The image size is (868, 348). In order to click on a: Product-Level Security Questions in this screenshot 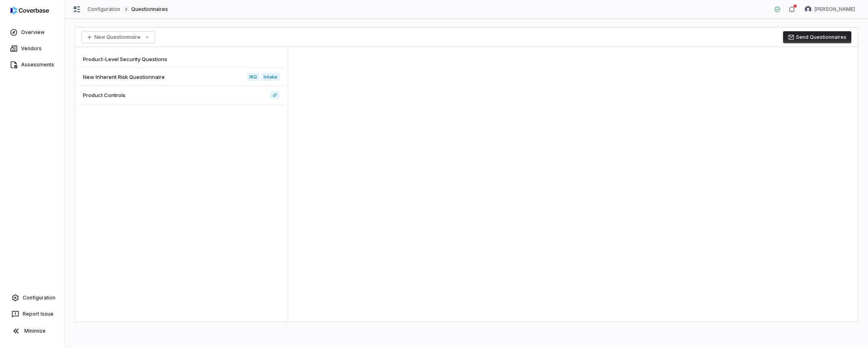, I will do `click(181, 59)`.